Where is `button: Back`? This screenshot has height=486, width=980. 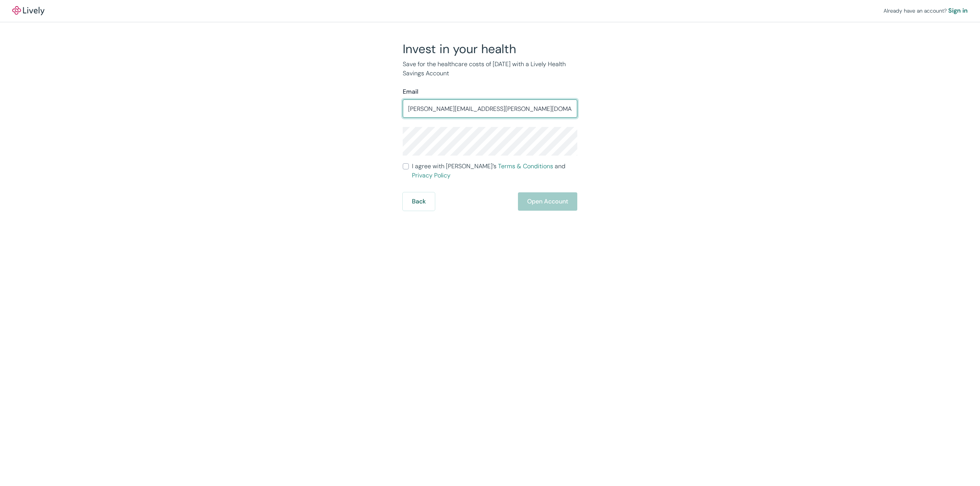
button: Back is located at coordinates (419, 202).